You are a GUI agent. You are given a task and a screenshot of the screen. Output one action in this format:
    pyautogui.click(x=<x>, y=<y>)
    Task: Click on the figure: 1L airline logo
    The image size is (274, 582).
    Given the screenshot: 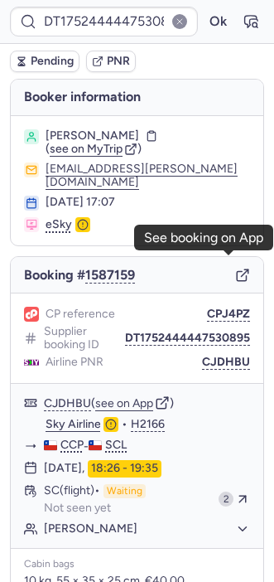 What is the action you would take?
    pyautogui.click(x=31, y=314)
    